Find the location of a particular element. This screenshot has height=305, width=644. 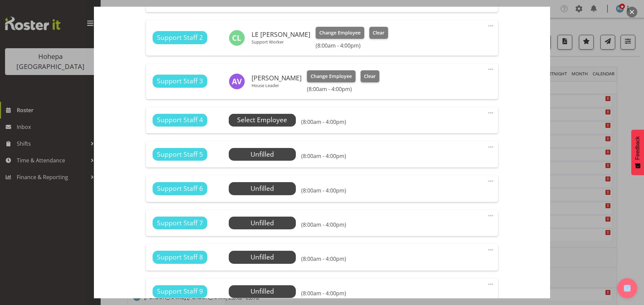

span: Support Staff 9 is located at coordinates (180, 292).